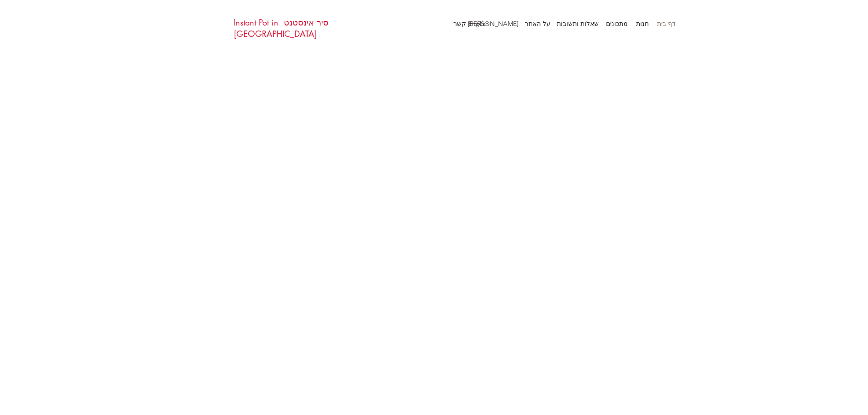  What do you see at coordinates (617, 24) in the screenshot?
I see `p: מתכונים` at bounding box center [617, 24].